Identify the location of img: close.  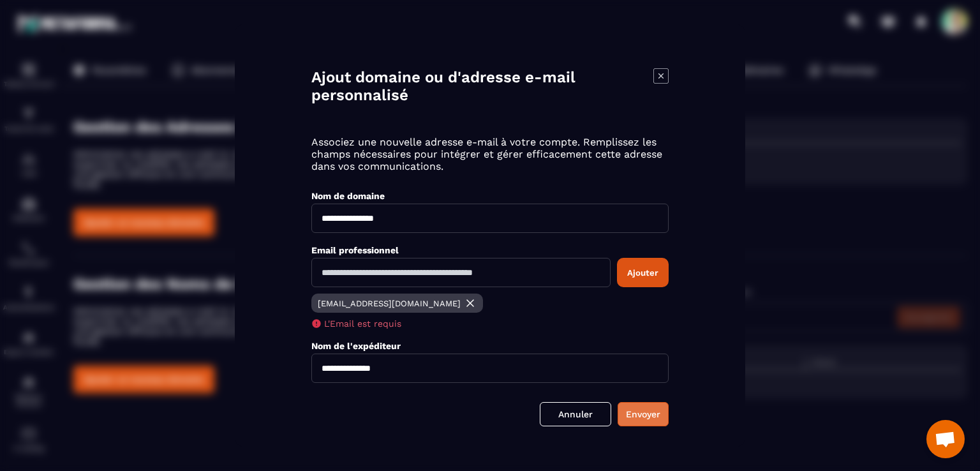
(470, 303).